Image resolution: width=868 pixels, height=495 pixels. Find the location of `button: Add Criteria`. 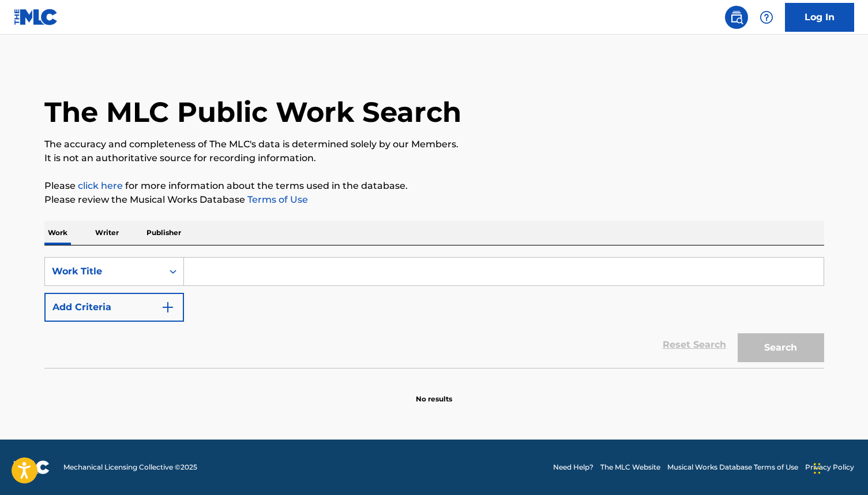

button: Add Criteria is located at coordinates (114, 307).